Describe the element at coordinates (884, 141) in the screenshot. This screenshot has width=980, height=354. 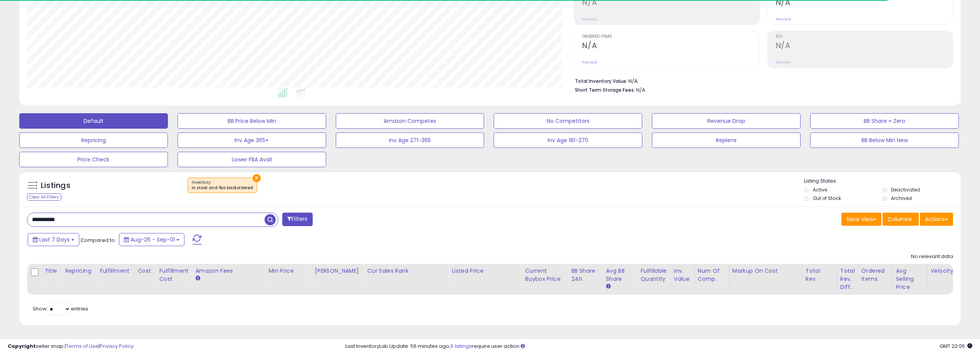
I see `button: BB Below Min New` at that location.